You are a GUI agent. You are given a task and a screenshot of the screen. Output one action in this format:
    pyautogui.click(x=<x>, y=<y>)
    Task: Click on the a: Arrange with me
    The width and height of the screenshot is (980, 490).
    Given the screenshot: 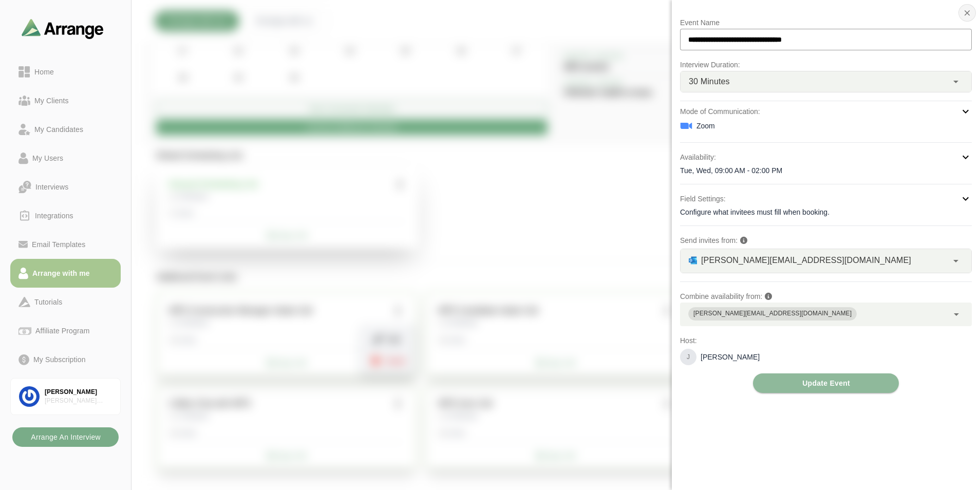 What is the action you would take?
    pyautogui.click(x=66, y=273)
    